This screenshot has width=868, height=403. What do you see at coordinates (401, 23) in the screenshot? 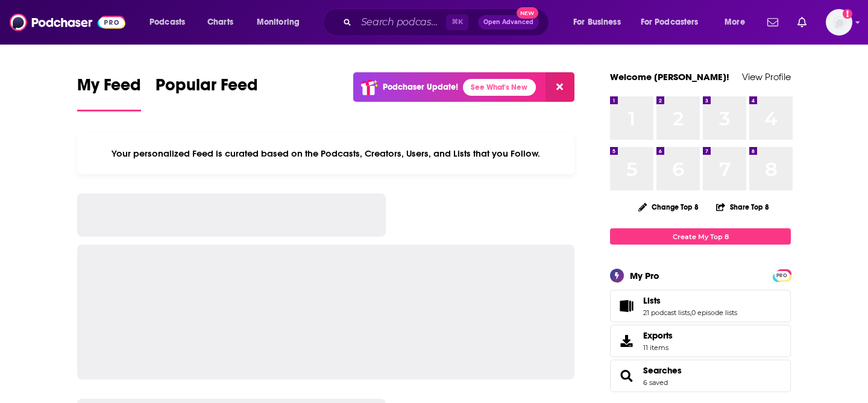
I see `input: Search podcasts, credits, & more...` at bounding box center [401, 23].